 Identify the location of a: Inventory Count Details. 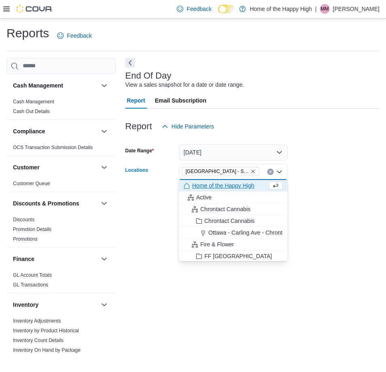
(38, 340).